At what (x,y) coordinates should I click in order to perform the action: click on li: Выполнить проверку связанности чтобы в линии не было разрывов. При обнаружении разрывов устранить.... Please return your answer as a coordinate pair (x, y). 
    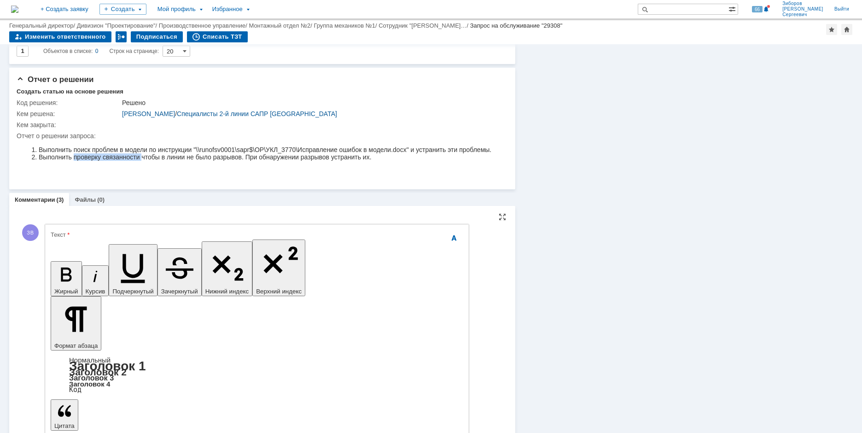
    Looking at the image, I should click on (248, 17).